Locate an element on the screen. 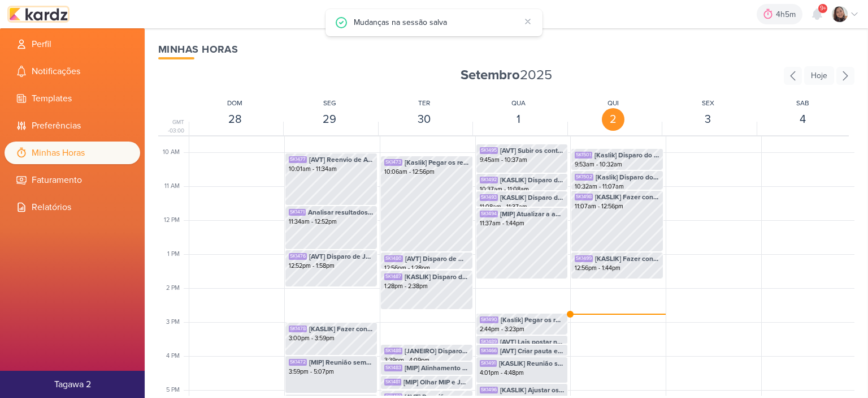  div: QUA is located at coordinates (518, 103).